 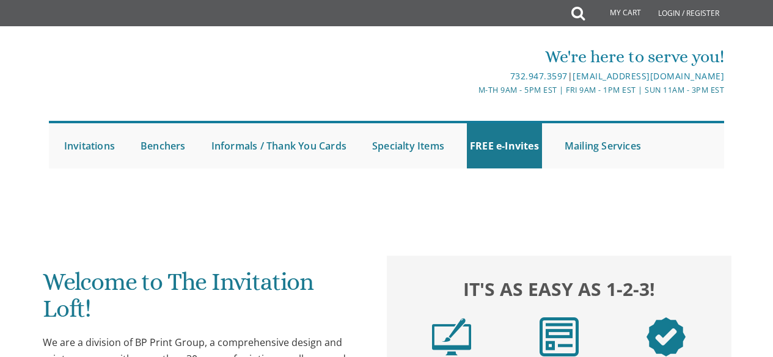 What do you see at coordinates (163, 146) in the screenshot?
I see `a: Benchers` at bounding box center [163, 146].